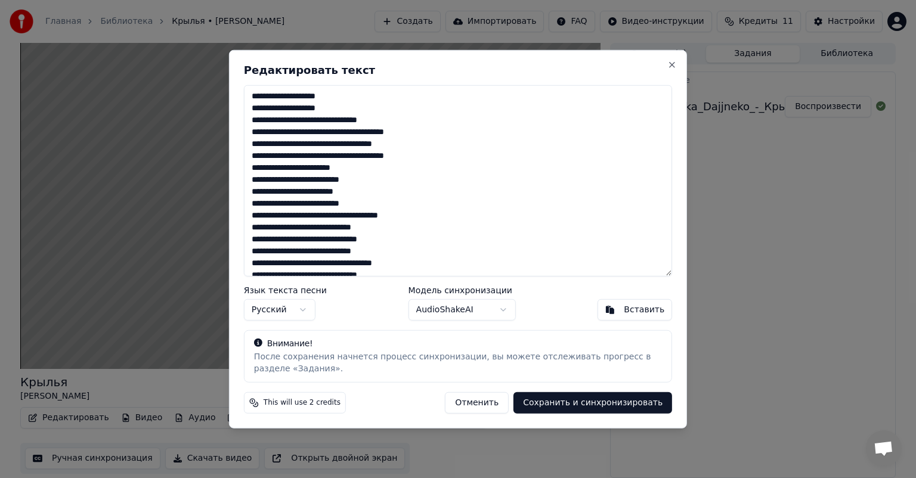 The width and height of the screenshot is (916, 478). I want to click on button: Сохранить и синхронизировать, so click(593, 402).